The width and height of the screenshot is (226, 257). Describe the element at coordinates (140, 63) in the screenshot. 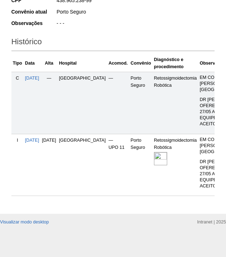

I see `th: Convênio` at that location.